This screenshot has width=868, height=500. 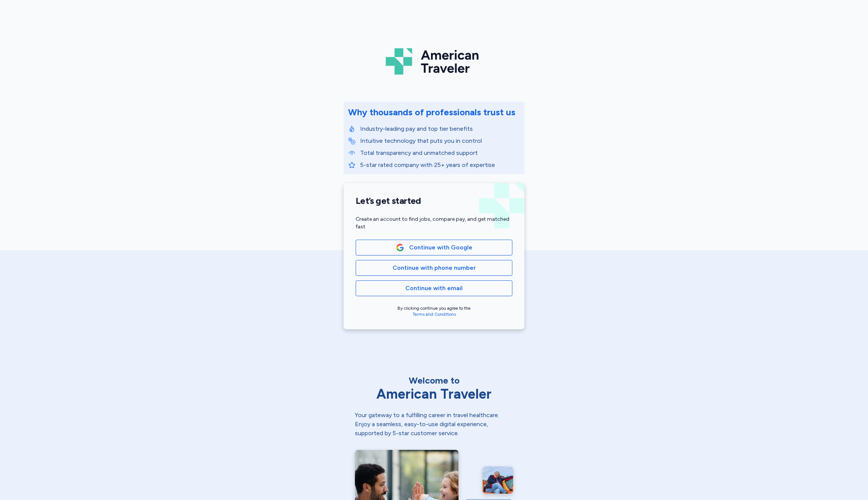 I want to click on p: Intuitive technology that puts you in control, so click(x=440, y=141).